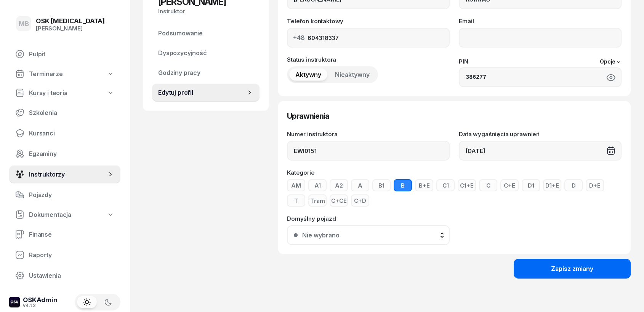 Image resolution: width=644 pixels, height=312 pixels. Describe the element at coordinates (360, 185) in the screenshot. I see `button: A` at that location.